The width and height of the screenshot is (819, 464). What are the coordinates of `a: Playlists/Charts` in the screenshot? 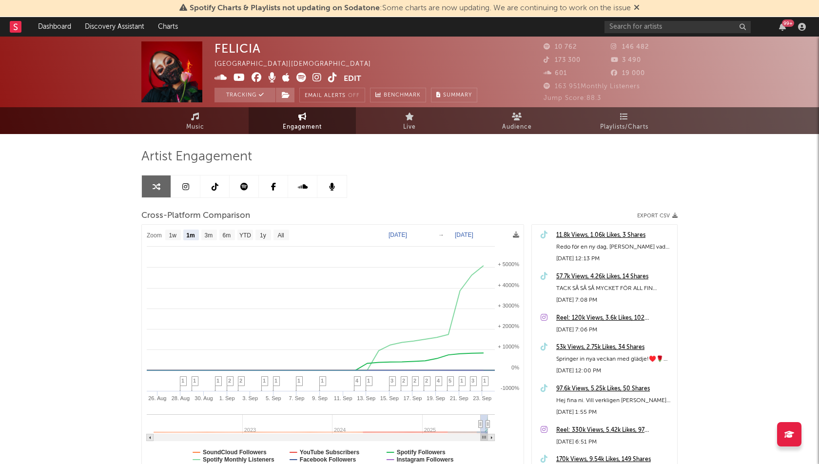 It's located at (624, 120).